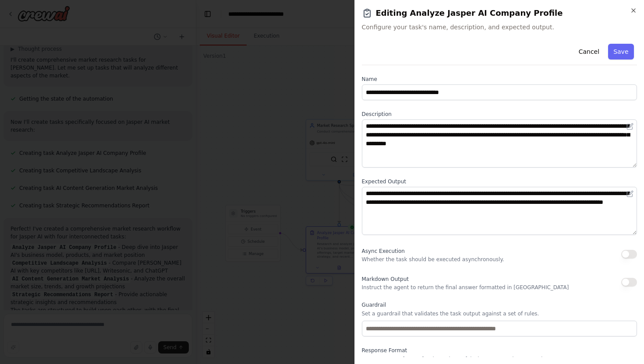 Image resolution: width=644 pixels, height=364 pixels. Describe the element at coordinates (500, 181) in the screenshot. I see `label: Expected Output` at that location.